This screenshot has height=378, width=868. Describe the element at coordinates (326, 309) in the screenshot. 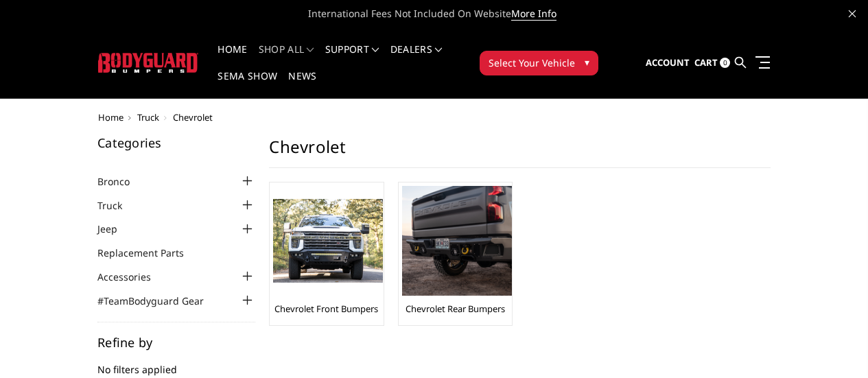

I see `a: Chevrolet Front Bumpers` at that location.